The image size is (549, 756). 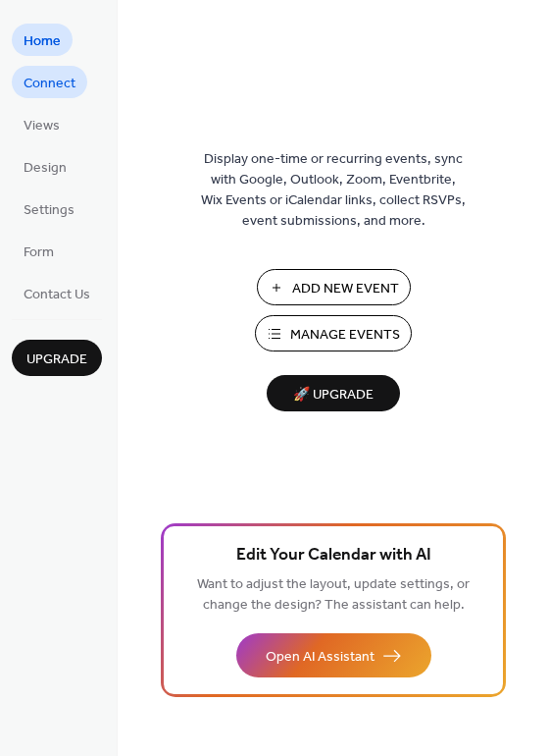 What do you see at coordinates (334, 555) in the screenshot?
I see `span: Edit Your Calendar with AI` at bounding box center [334, 555].